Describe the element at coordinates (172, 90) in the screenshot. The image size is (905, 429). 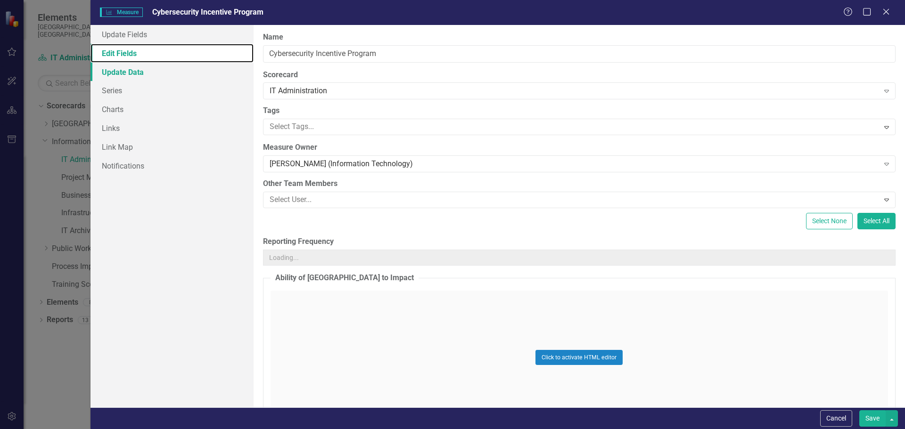
I see `a: Series` at that location.